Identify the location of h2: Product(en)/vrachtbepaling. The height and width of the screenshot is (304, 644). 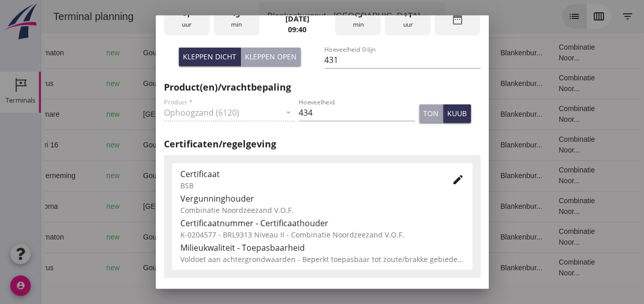
(322, 87).